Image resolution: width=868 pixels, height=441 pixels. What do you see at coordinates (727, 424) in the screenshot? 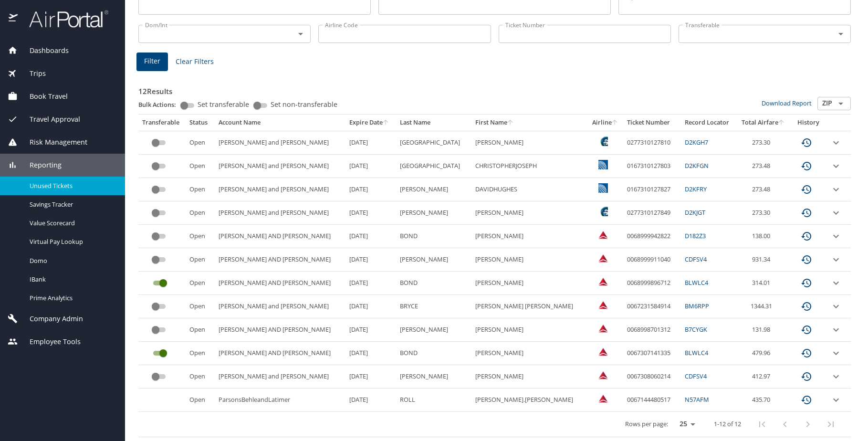
I see `p: 1-12 of 12` at bounding box center [727, 424].